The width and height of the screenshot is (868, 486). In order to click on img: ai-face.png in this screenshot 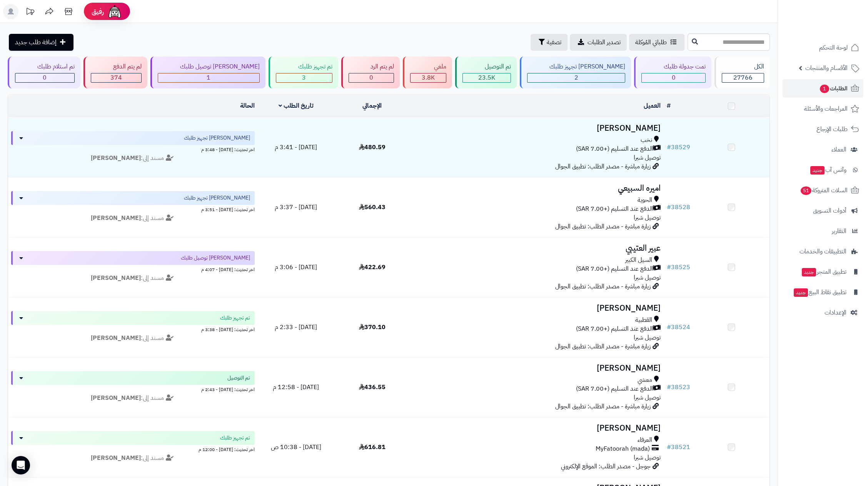, I will do `click(115, 11)`.